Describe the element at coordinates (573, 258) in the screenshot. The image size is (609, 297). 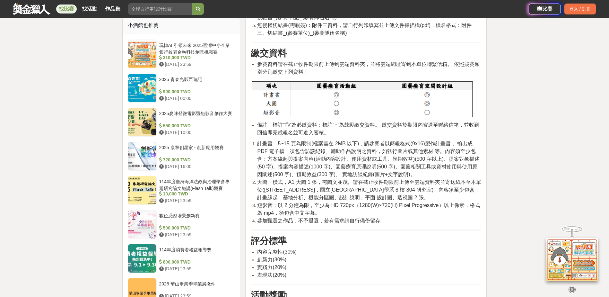
I see `img: d2146d9a-e6f6-4337-9592-8cefde37ba6b.png` at that location.